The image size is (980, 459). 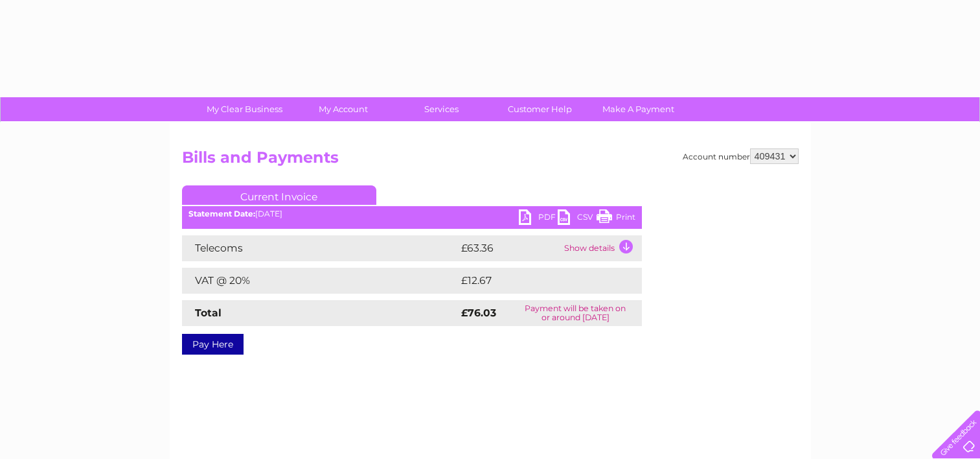 What do you see at coordinates (491, 161) in the screenshot?
I see `h2: Bills and Payments` at bounding box center [491, 161].